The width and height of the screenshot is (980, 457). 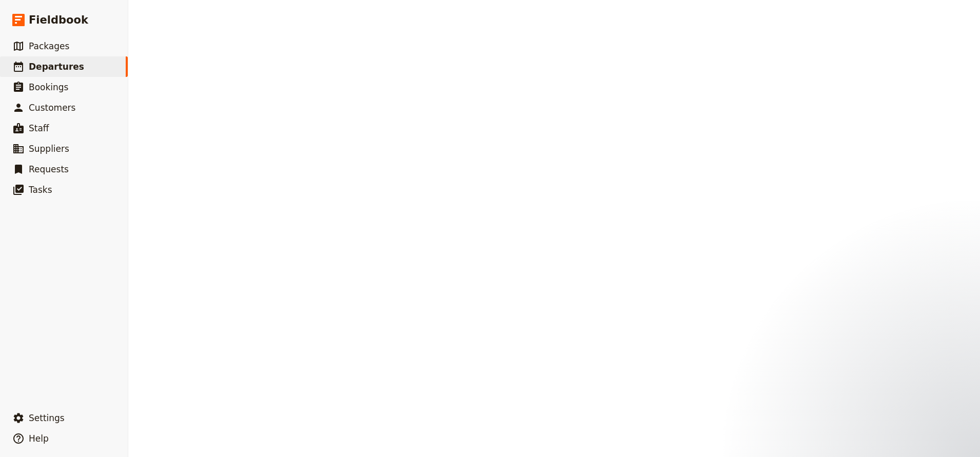 I want to click on span: Tasks, so click(x=41, y=190).